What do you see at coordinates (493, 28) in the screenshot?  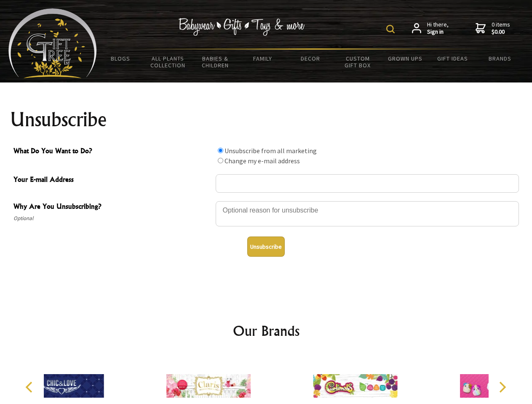 I see `a: 0 items$0.00` at bounding box center [493, 28].